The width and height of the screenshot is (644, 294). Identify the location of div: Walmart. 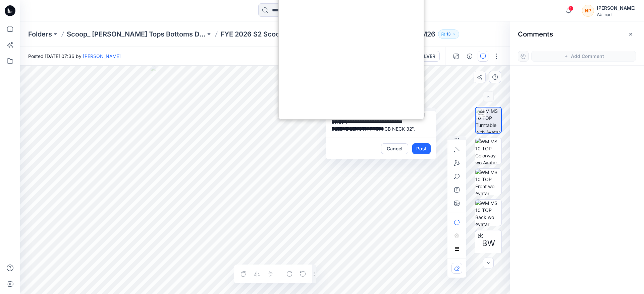
(616, 14).